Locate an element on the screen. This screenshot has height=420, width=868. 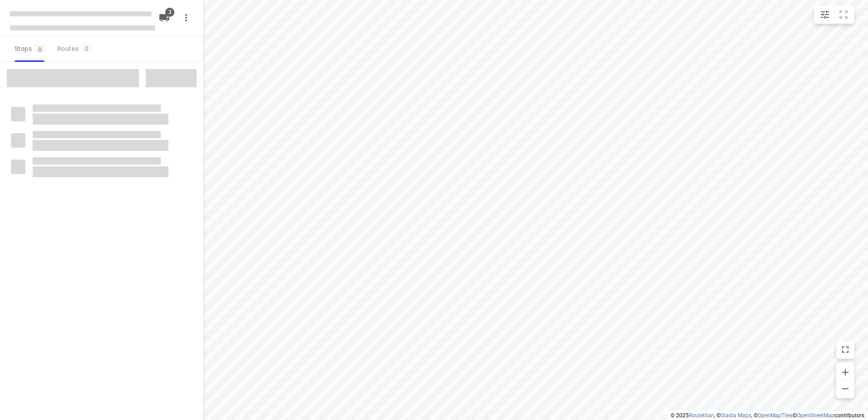
a: Routetitan is located at coordinates (701, 415).